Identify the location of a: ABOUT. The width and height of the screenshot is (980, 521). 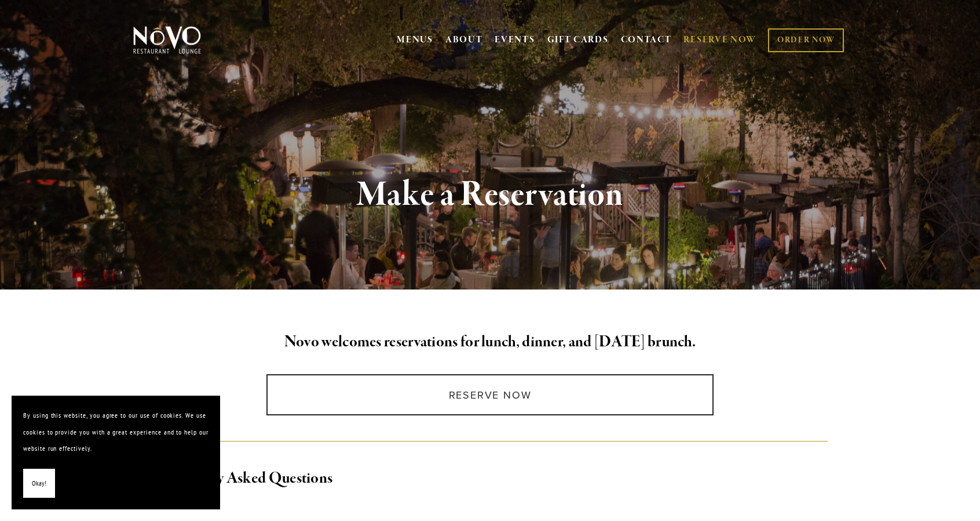
(464, 40).